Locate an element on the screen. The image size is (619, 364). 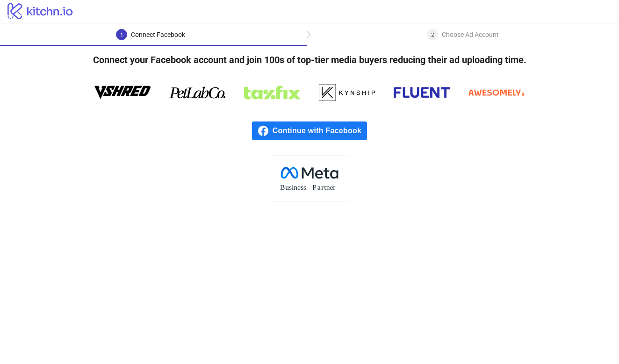
tspan: B is located at coordinates (282, 187).